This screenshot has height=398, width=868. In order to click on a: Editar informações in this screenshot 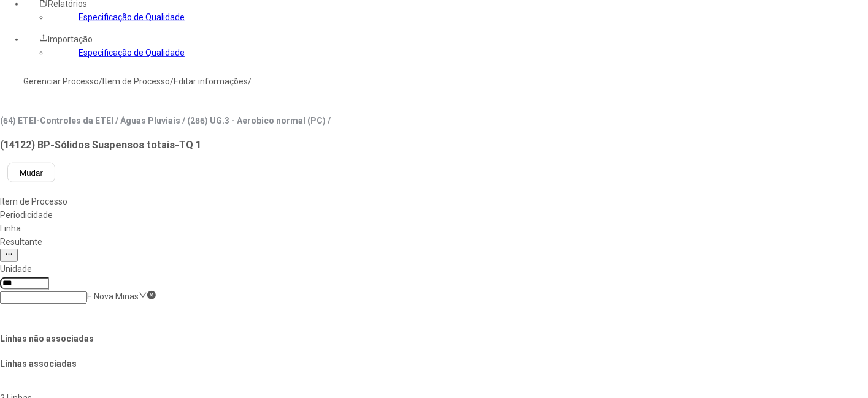, I will do `click(211, 82)`.